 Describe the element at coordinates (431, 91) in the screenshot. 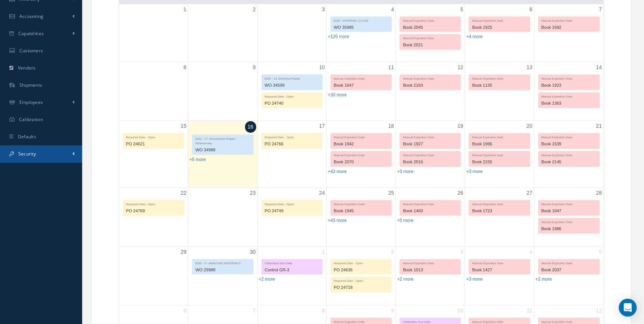

I see `td: September 12, 2025` at that location.